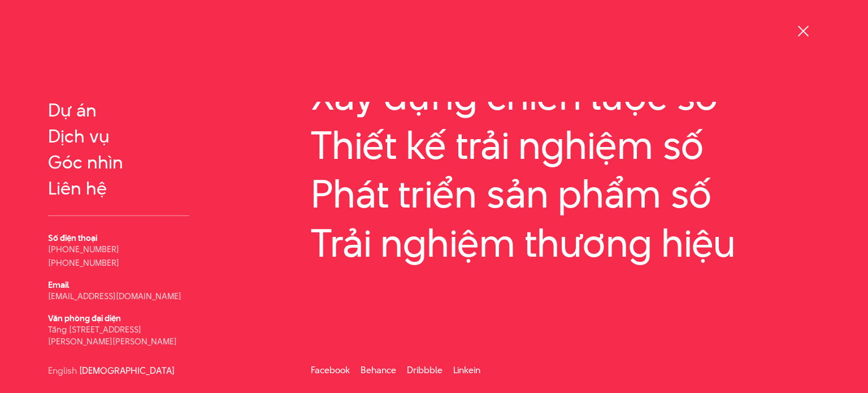 The image size is (868, 393). Describe the element at coordinates (330, 370) in the screenshot. I see `a: Facebook` at that location.